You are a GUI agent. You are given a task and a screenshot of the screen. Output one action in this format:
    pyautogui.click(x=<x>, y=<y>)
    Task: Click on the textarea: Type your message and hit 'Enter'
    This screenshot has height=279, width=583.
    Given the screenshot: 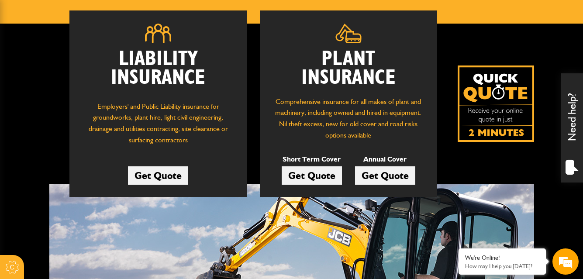 What is the action you would take?
    pyautogui.click(x=85, y=183)
    